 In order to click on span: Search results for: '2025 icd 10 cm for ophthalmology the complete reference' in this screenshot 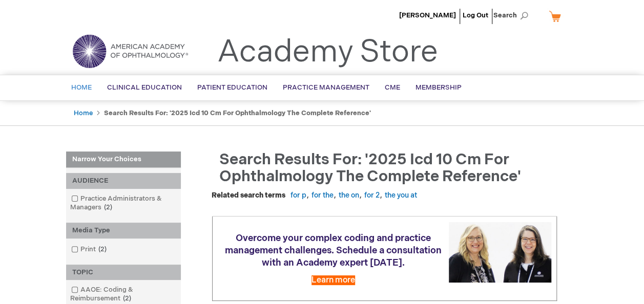, I will do `click(370, 168)`.